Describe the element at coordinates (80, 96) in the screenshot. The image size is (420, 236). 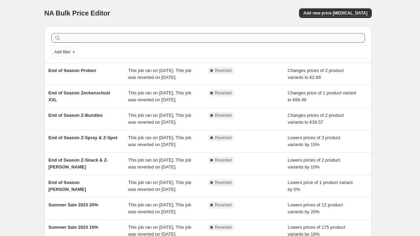
I see `span: End of Season Zeckenschutz XXL` at that location.